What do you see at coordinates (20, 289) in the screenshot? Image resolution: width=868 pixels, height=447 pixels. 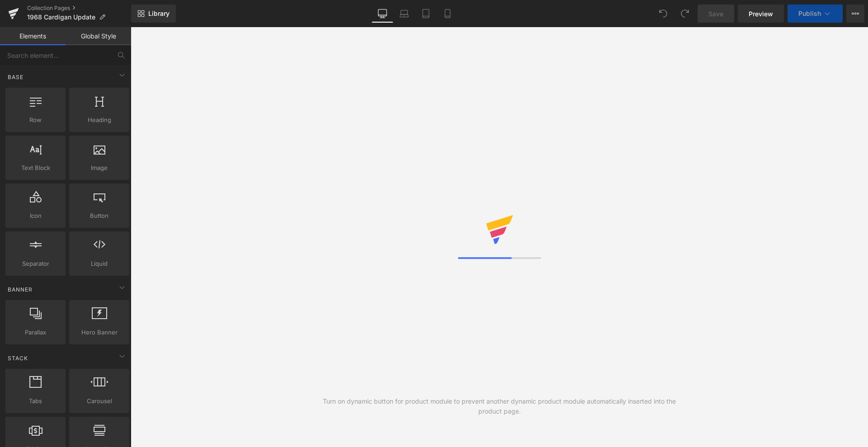 I see `span: Banner` at bounding box center [20, 289].